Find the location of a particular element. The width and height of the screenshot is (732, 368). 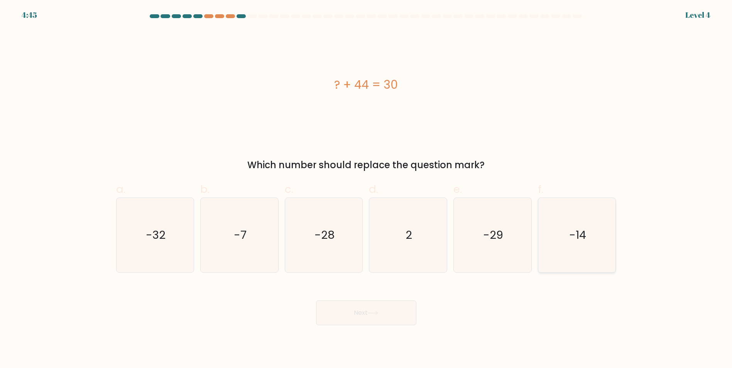

span: e. is located at coordinates (457, 189).